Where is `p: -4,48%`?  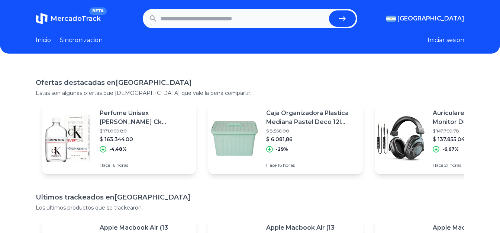 p: -4,48% is located at coordinates (118, 149).